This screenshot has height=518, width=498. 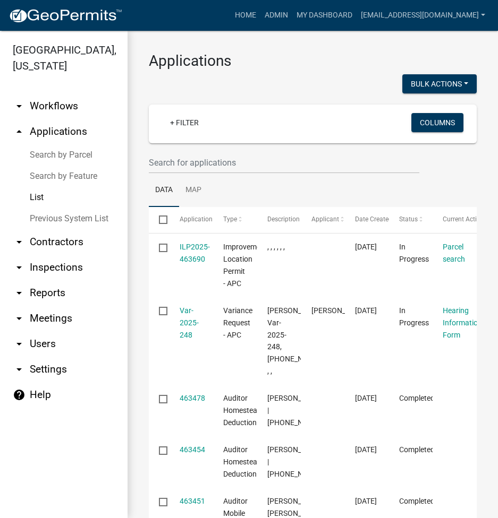 What do you see at coordinates (276, 15) in the screenshot?
I see `a: Admin` at bounding box center [276, 15].